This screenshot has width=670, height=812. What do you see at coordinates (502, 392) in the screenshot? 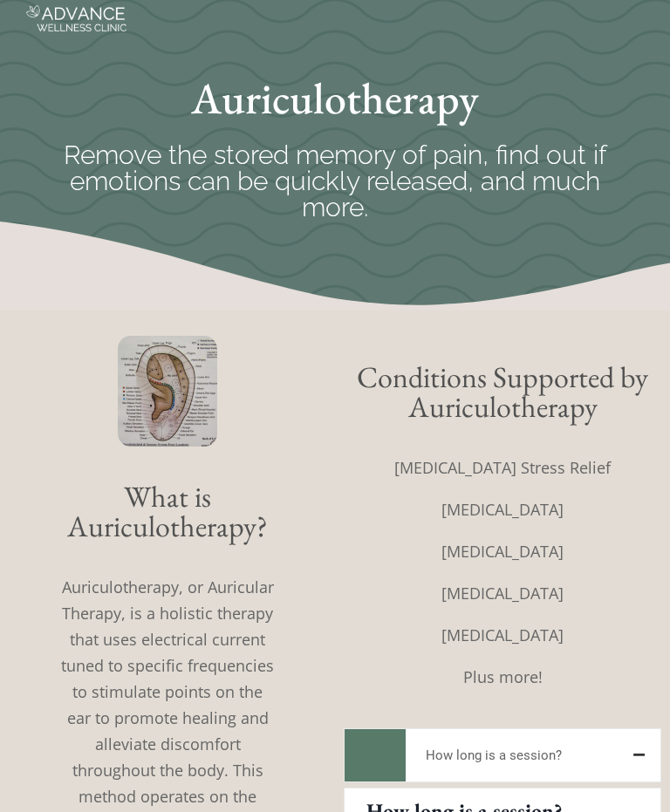
I see `h2: Conditions Supported by Auriculotherapy` at bounding box center [502, 392].